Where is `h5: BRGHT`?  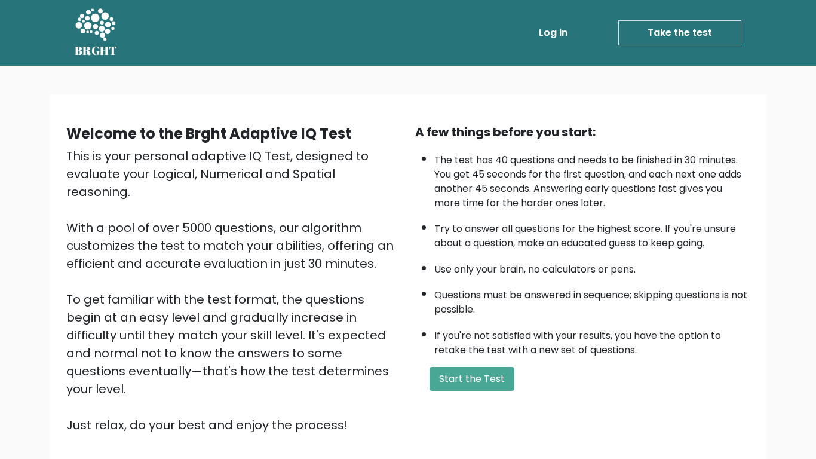
h5: BRGHT is located at coordinates (96, 51).